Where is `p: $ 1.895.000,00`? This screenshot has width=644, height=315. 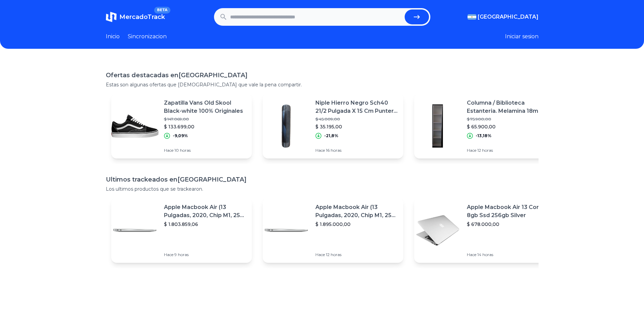
p: $ 1.895.000,00 is located at coordinates (357, 224).